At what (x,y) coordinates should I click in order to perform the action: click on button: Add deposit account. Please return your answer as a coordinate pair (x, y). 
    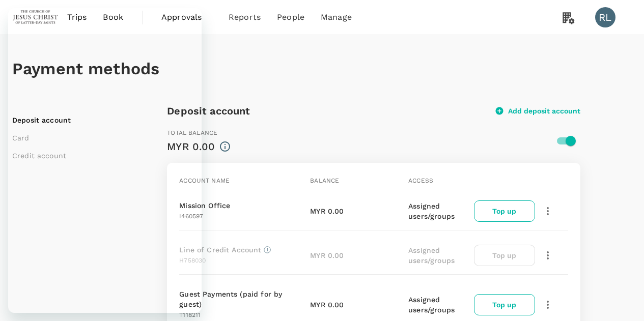
    Looking at the image, I should click on (538, 111).